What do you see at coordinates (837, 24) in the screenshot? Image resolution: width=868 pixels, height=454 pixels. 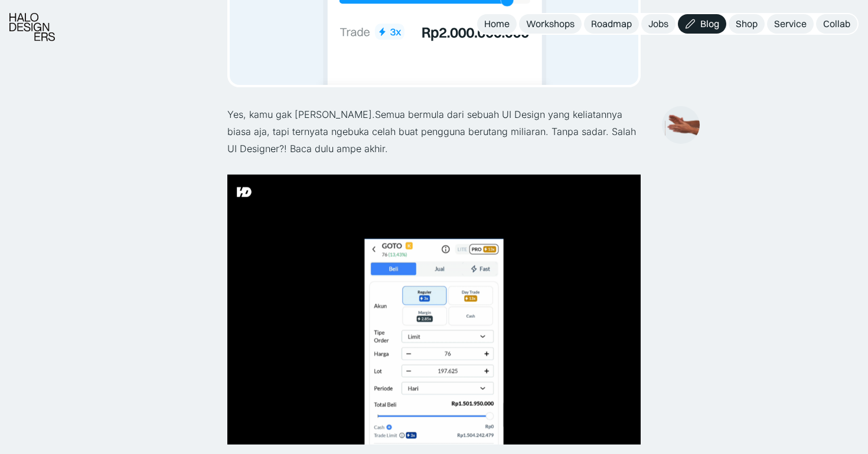 I see `a: Collab` at bounding box center [837, 24].